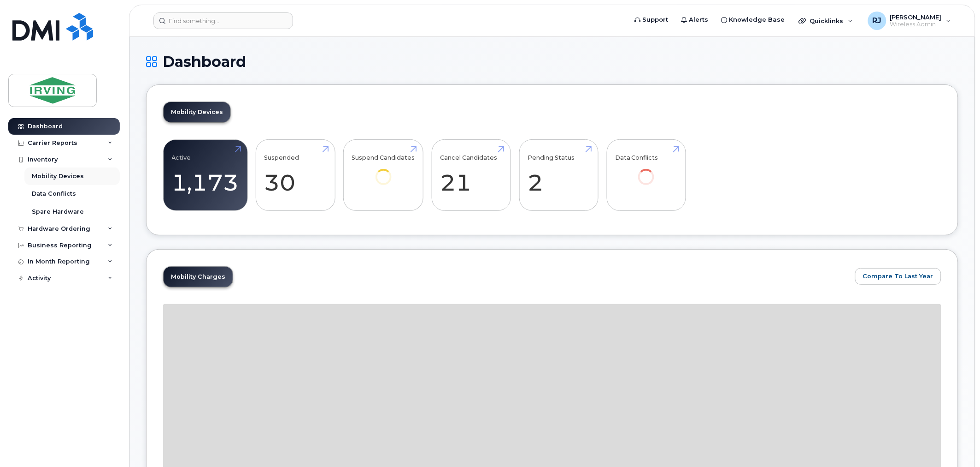 Image resolution: width=980 pixels, height=467 pixels. Describe the element at coordinates (471, 175) in the screenshot. I see `a: Cancel Candidates 21` at that location.